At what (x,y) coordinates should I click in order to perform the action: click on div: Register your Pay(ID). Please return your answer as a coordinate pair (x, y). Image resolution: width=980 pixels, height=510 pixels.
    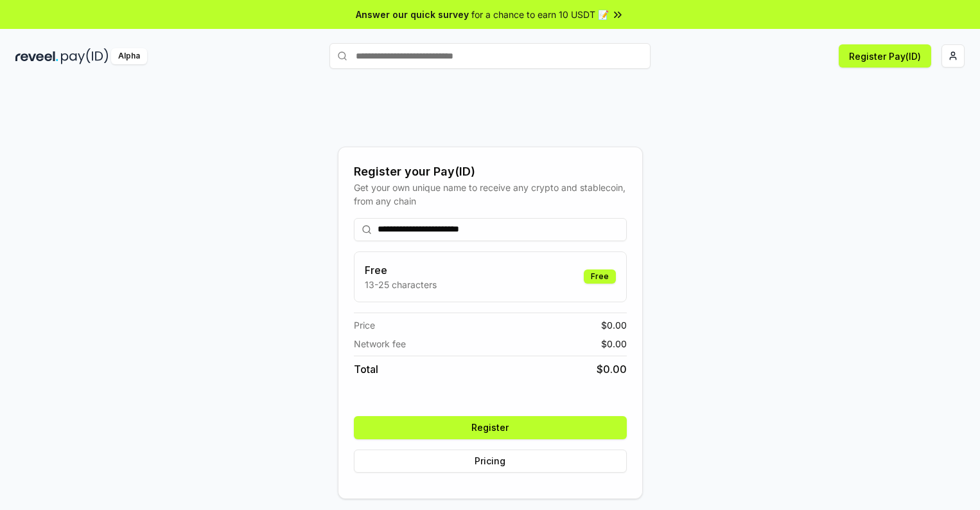
    Looking at the image, I should click on (490, 171).